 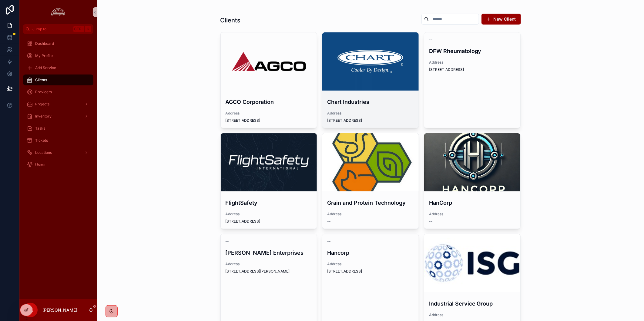 I want to click on button: Jump to...CtrlK, so click(x=58, y=29).